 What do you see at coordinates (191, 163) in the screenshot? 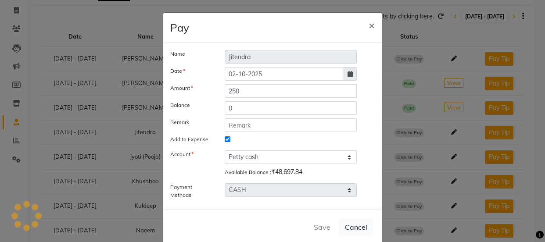
I see `label: Account` at bounding box center [191, 163].